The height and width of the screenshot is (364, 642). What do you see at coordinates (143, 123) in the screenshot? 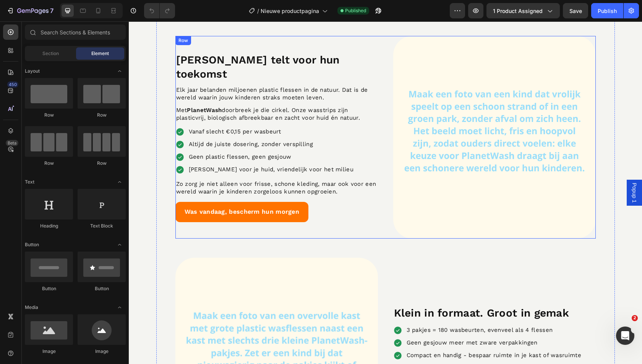
I see `p: Altijd de juiste dosering, zonder verspilling` at bounding box center [143, 123].